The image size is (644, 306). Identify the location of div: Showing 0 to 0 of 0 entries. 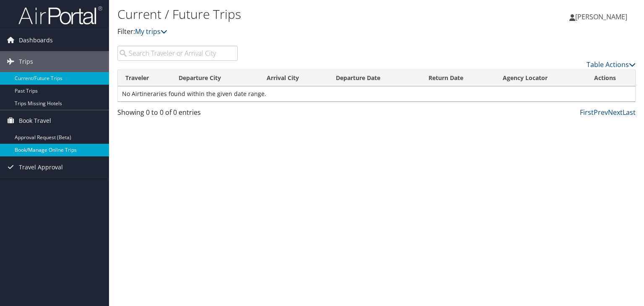
(177, 114).